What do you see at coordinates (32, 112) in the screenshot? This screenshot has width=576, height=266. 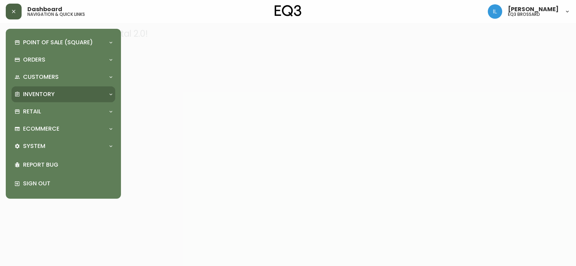 I see `p: Retail` at bounding box center [32, 112].